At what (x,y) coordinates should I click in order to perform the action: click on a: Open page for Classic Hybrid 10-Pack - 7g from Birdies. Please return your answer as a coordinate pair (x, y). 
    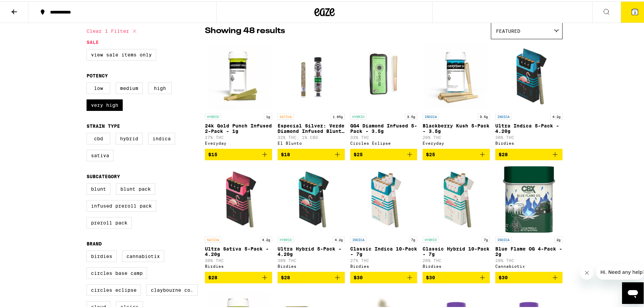
    Looking at the image, I should click on (456, 217).